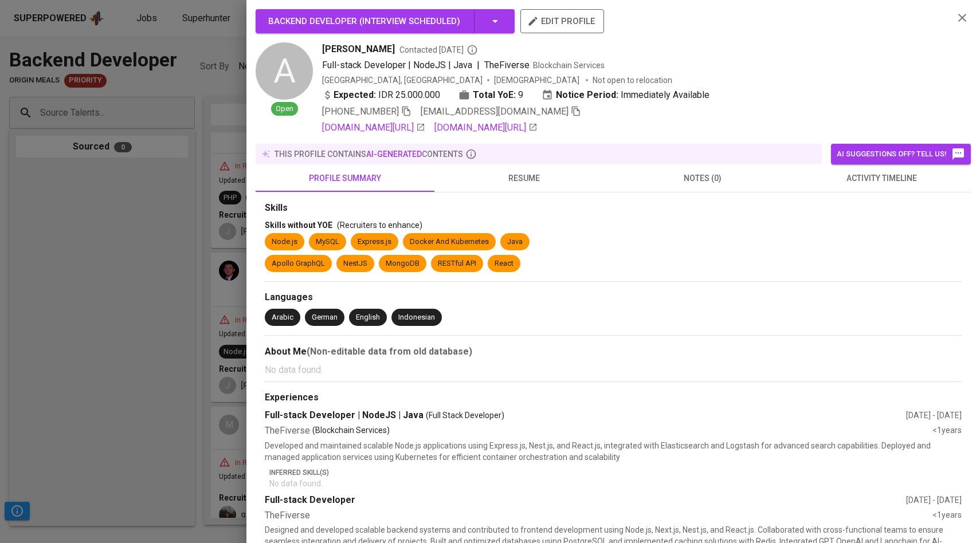 This screenshot has width=980, height=543. I want to click on div: Java, so click(515, 242).